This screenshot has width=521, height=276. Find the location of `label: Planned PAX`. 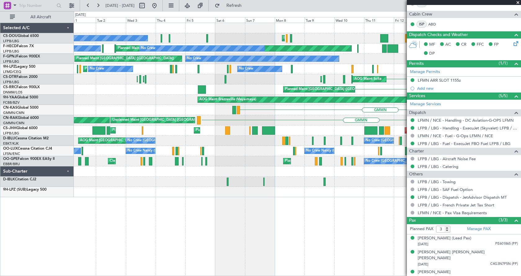

label: Planned PAX is located at coordinates (421, 229).